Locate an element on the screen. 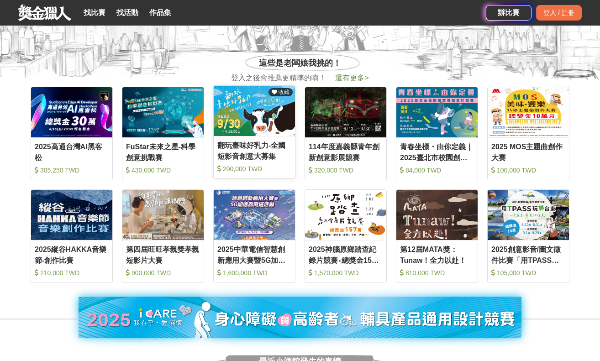 The height and width of the screenshot is (361, 600). a: Cover Image2025高通台灣AI黑客松 305,250 TWD is located at coordinates (72, 133).